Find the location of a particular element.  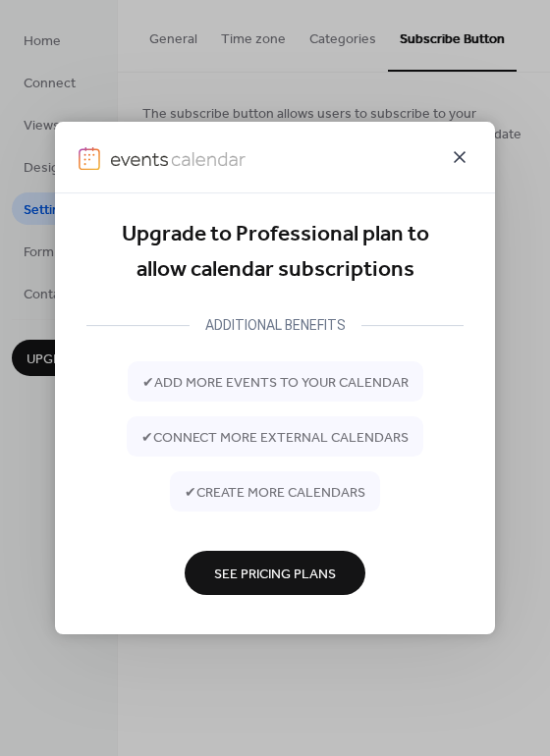

img: logo-type is located at coordinates (178, 159).